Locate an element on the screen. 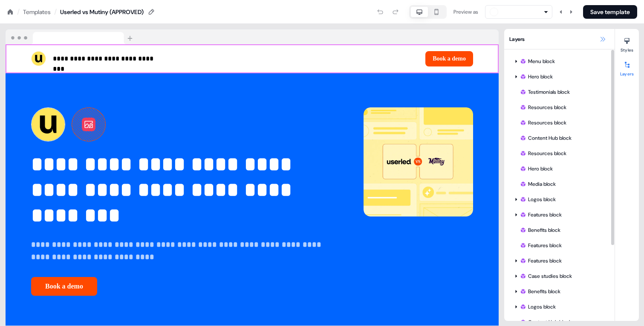 This screenshot has width=644, height=326. div: Image is located at coordinates (418, 201).